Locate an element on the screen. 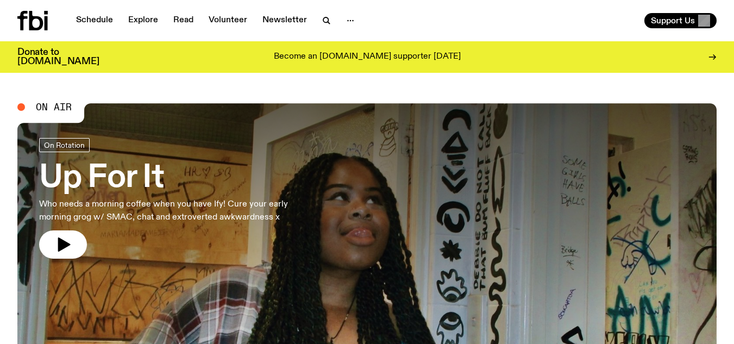  a: On Rotation is located at coordinates (64, 145).